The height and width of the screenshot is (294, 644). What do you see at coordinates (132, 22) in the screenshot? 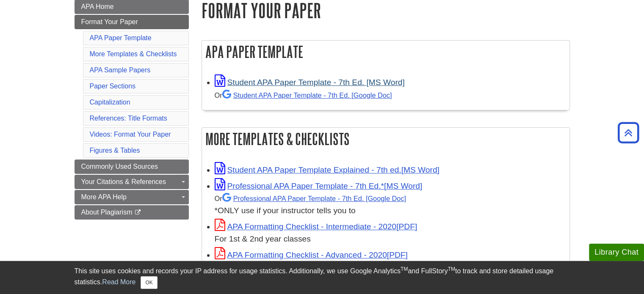
I see `a: Format Your Paper` at bounding box center [132, 22].